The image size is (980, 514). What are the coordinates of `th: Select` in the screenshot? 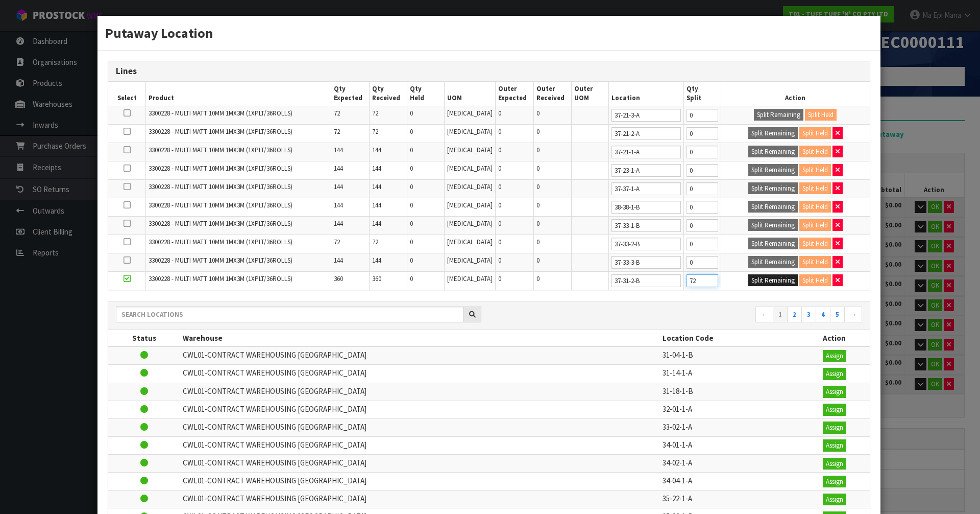 It's located at (127, 94).